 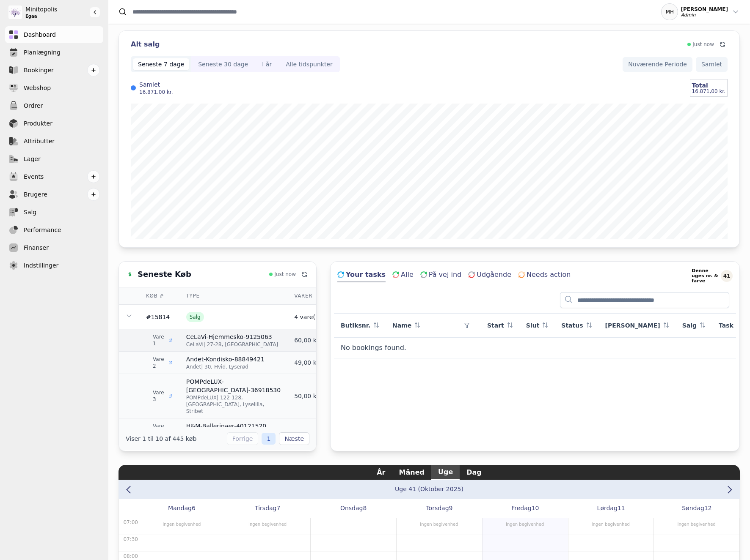 I want to click on span: Mandag, so click(x=180, y=508).